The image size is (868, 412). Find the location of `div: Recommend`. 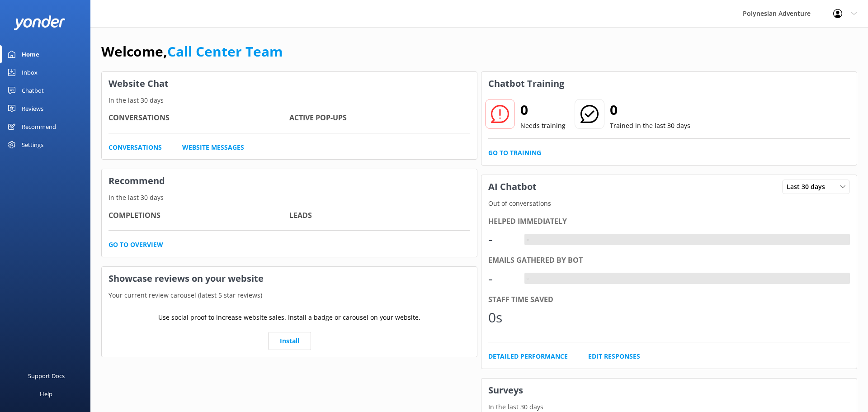

div: Recommend is located at coordinates (39, 126).